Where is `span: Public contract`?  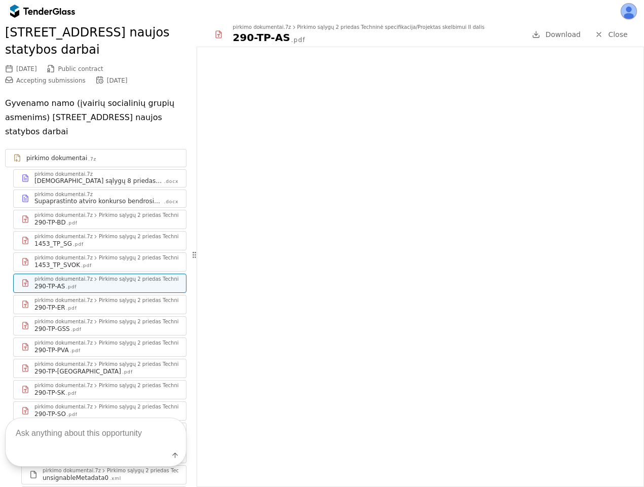
span: Public contract is located at coordinates (81, 69).